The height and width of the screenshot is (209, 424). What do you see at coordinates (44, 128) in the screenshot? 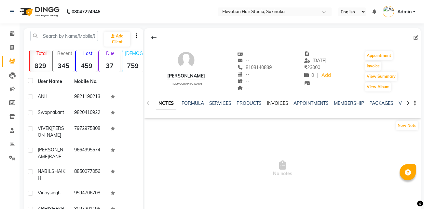
I see `span: VIVEK` at bounding box center [44, 128].